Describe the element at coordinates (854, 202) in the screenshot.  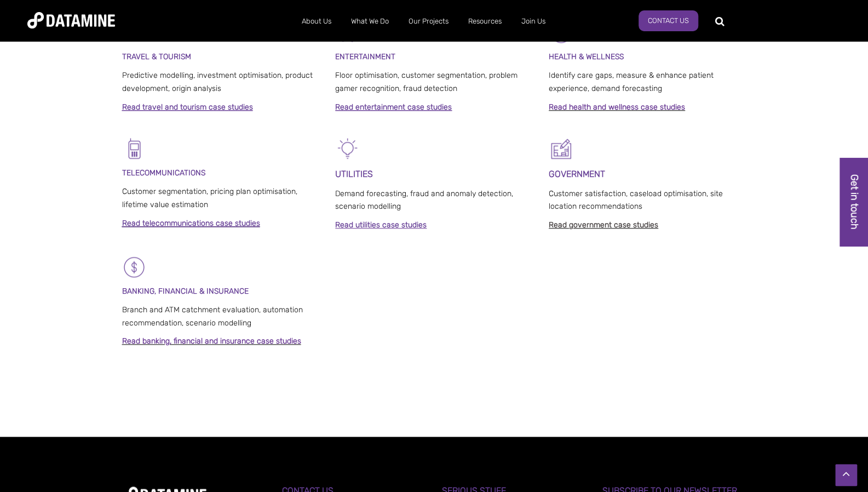
I see `a: Get in touch` at that location.